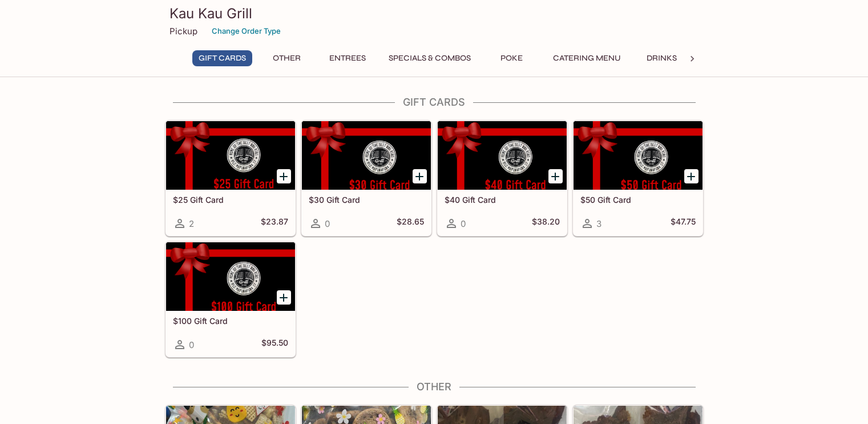 This screenshot has width=868, height=424. I want to click on h5: $25 Gift Card, so click(230, 199).